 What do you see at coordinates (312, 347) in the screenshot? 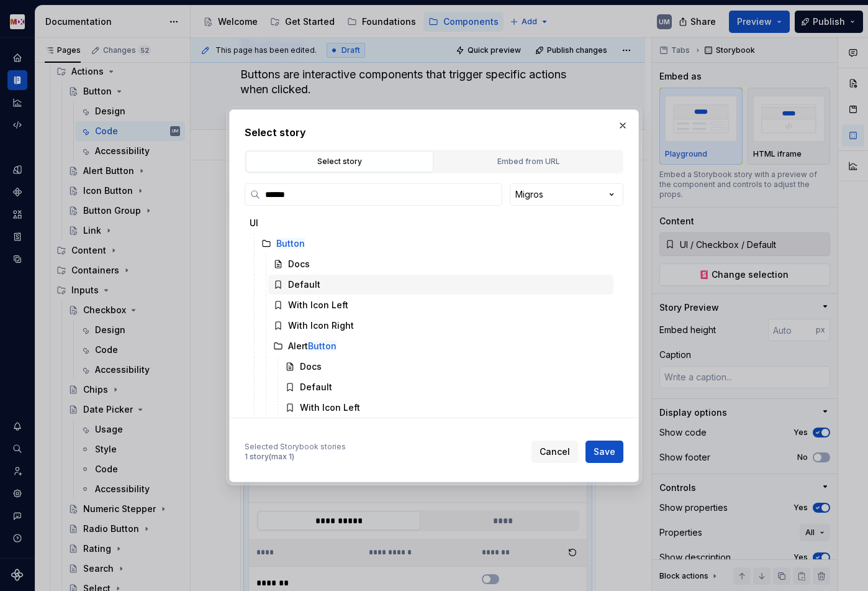
I see `div: Alert` at bounding box center [312, 347].